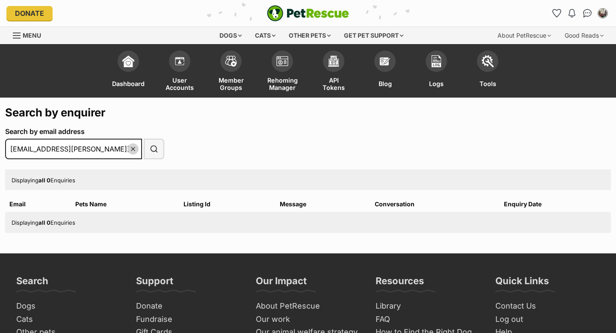  Describe the element at coordinates (333, 83) in the screenshot. I see `span: API Tokens` at that location.